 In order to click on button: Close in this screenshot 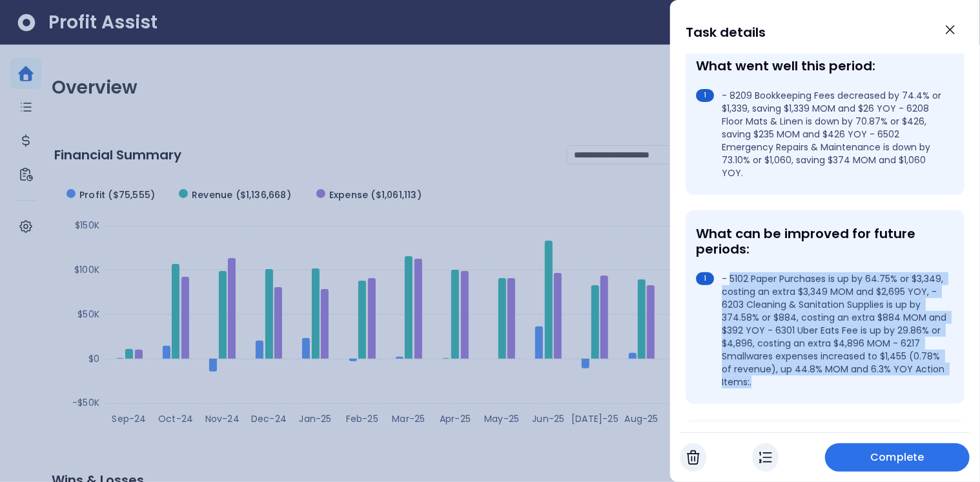, I will do `click(951, 29)`.